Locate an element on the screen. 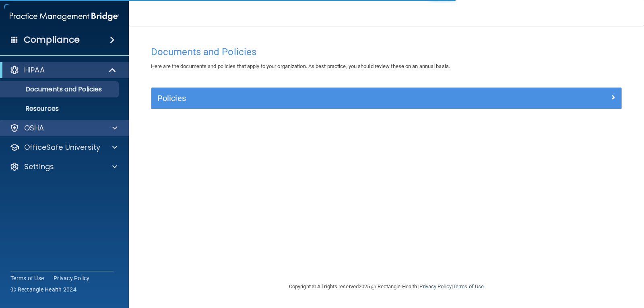 The image size is (644, 308). img: PMB logo is located at coordinates (65, 17).